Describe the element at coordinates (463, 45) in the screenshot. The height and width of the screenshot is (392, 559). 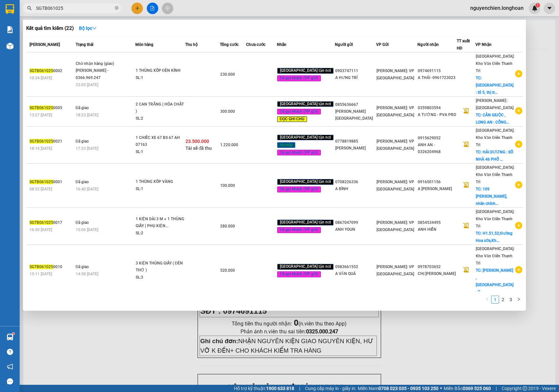
I see `span: TT xuất HĐ` at that location.